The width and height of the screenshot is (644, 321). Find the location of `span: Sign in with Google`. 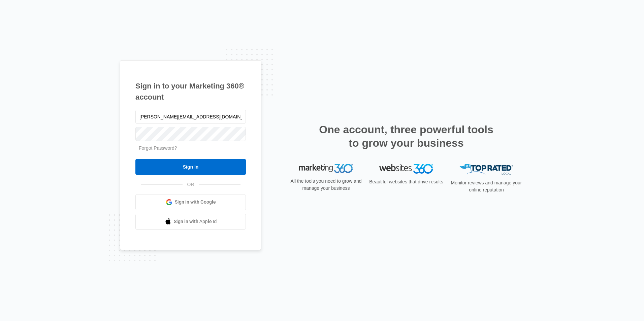

span: Sign in with Google is located at coordinates (195, 202).